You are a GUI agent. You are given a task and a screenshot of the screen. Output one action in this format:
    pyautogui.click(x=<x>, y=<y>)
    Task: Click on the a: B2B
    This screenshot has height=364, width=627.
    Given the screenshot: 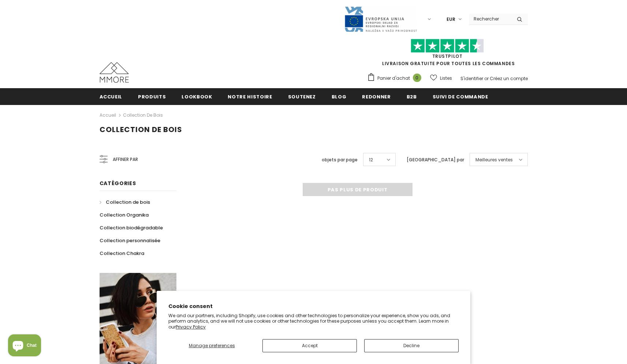 What is the action you would take?
    pyautogui.click(x=412, y=96)
    